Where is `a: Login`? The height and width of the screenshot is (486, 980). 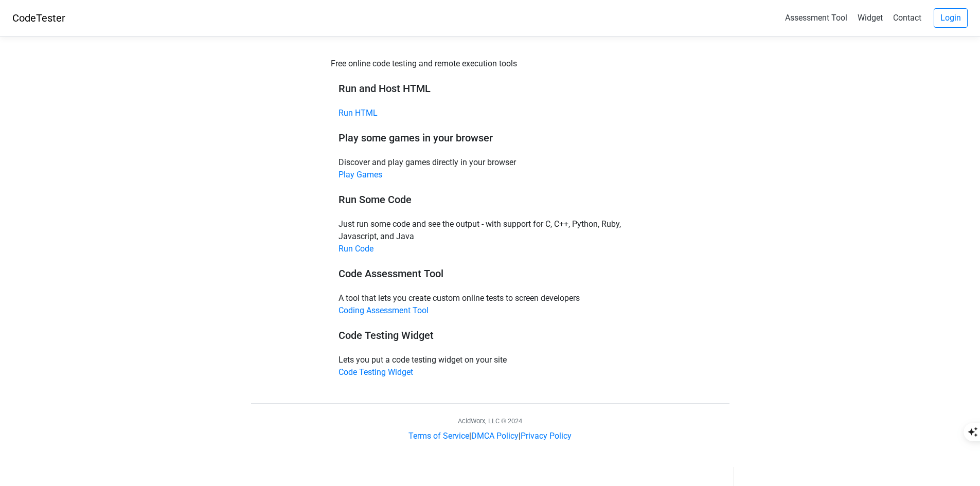
a: Login is located at coordinates (950, 18).